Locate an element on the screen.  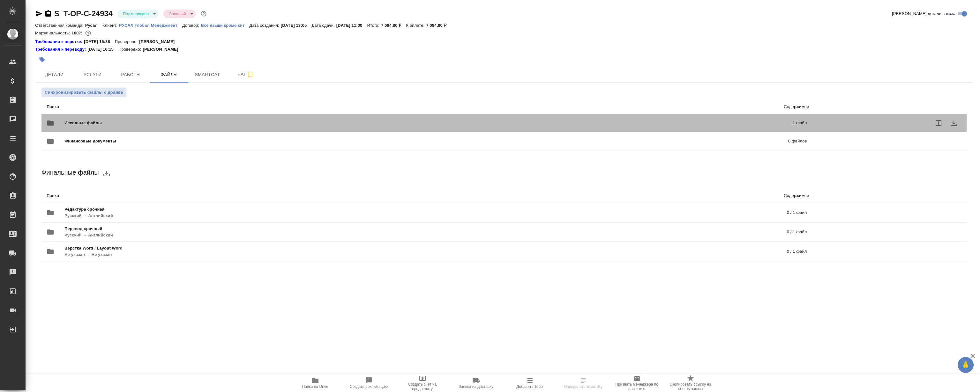
button: Подтвержден is located at coordinates (136, 14).